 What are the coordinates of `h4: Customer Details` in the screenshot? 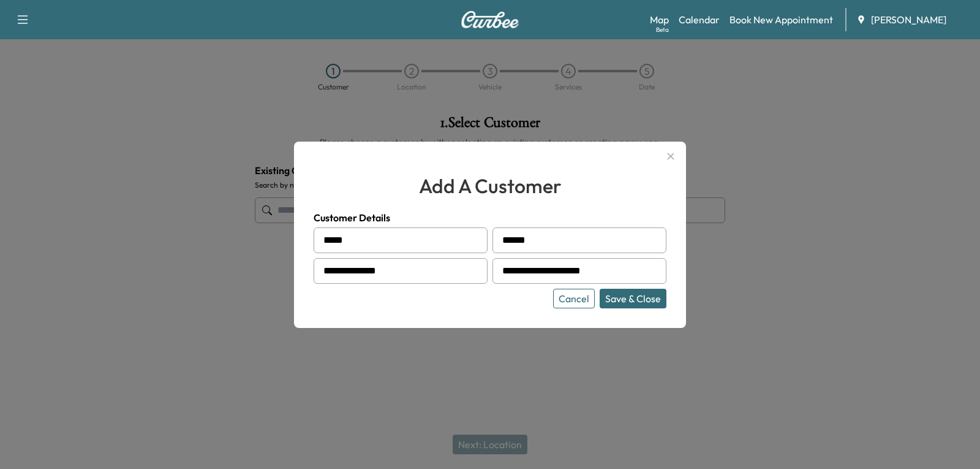 It's located at (490, 217).